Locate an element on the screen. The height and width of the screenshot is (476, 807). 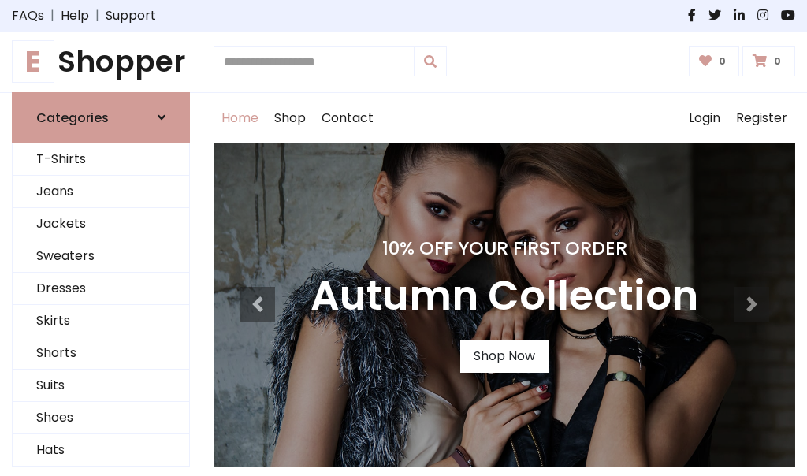
h1: Shopper is located at coordinates (101, 61).